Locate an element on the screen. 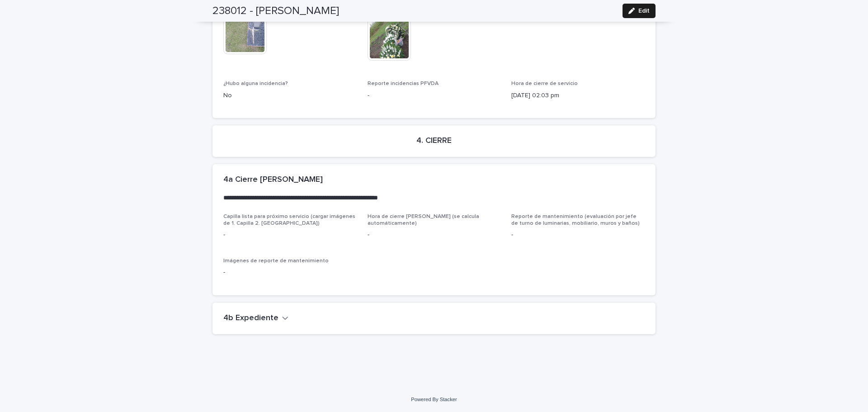  button: 4b Expediente is located at coordinates (256, 318).